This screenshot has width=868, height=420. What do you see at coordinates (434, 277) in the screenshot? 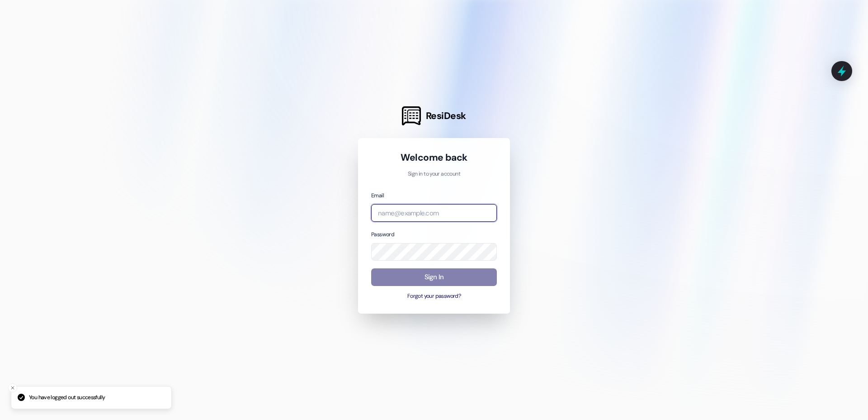
I see `button: Sign In` at bounding box center [434, 277].